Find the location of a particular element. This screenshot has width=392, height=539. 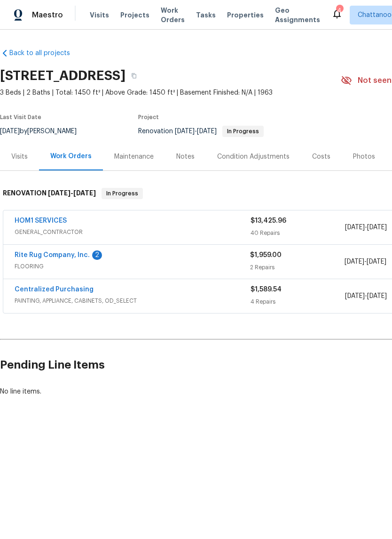

div: Costs is located at coordinates (321, 157).